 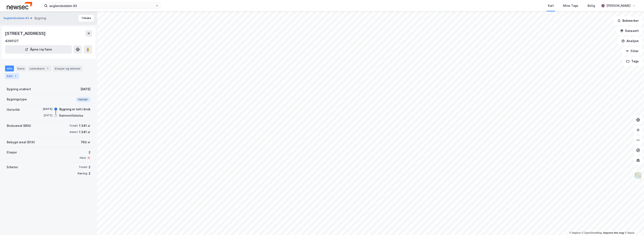 I want to click on img: Z, so click(x=638, y=176).